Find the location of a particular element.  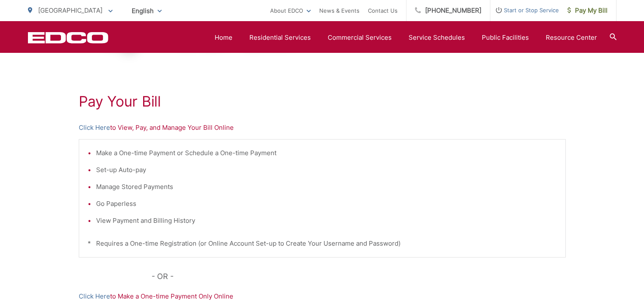

h1: Pay Your Bill is located at coordinates (322, 101).